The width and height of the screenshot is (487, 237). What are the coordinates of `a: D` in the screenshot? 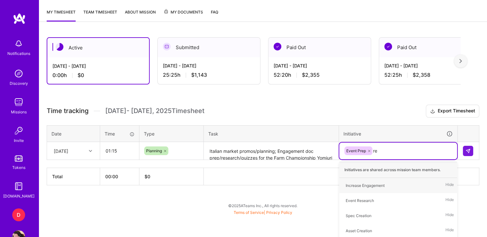 It's located at (19, 215).